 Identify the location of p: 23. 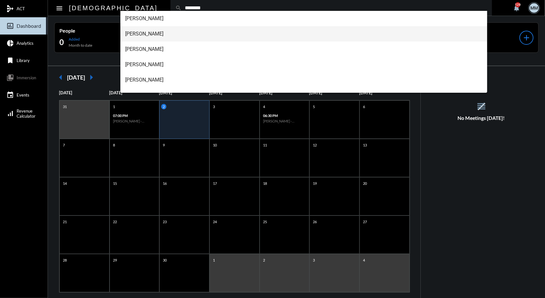
(165, 221).